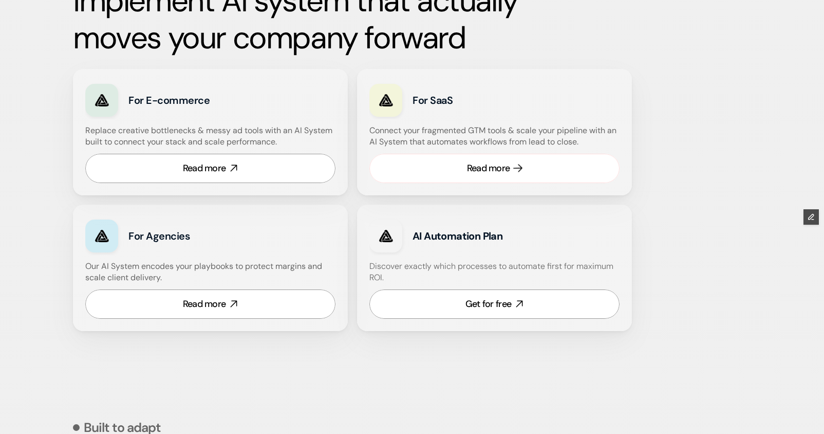 This screenshot has width=824, height=434. What do you see at coordinates (497, 136) in the screenshot?
I see `h4: Connect your fragmented GTM tools & scale your pipeline with an AI System that automates workflow...` at bounding box center [497, 136].